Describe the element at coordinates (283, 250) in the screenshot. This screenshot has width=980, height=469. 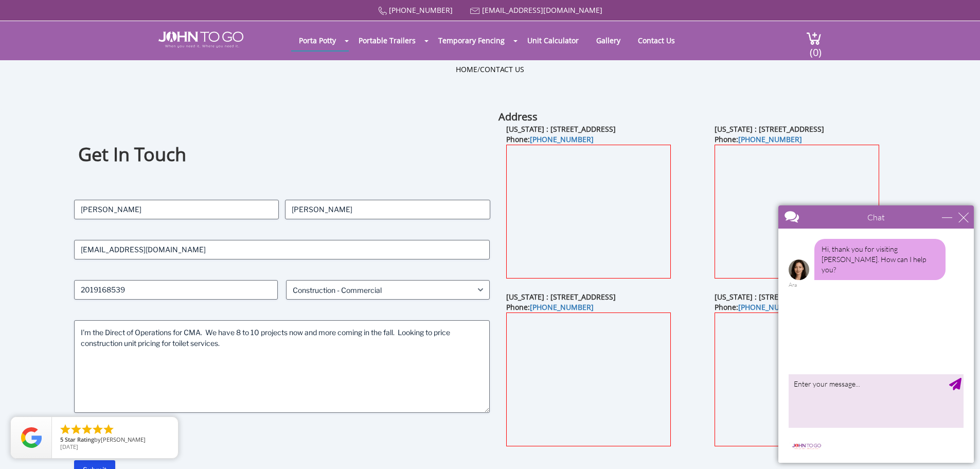
I see `input: Email` at that location.